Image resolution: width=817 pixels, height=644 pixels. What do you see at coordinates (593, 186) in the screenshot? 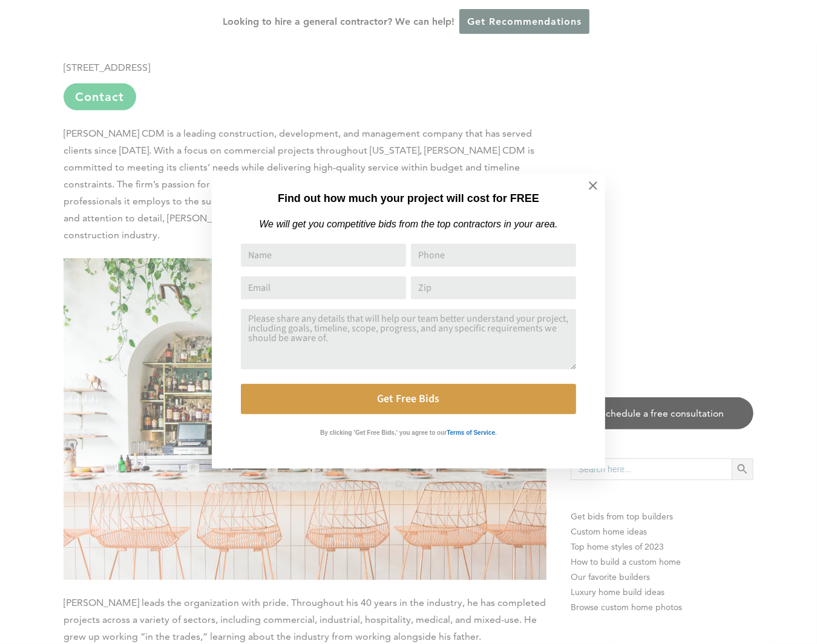
I see `button: Close` at bounding box center [593, 186].